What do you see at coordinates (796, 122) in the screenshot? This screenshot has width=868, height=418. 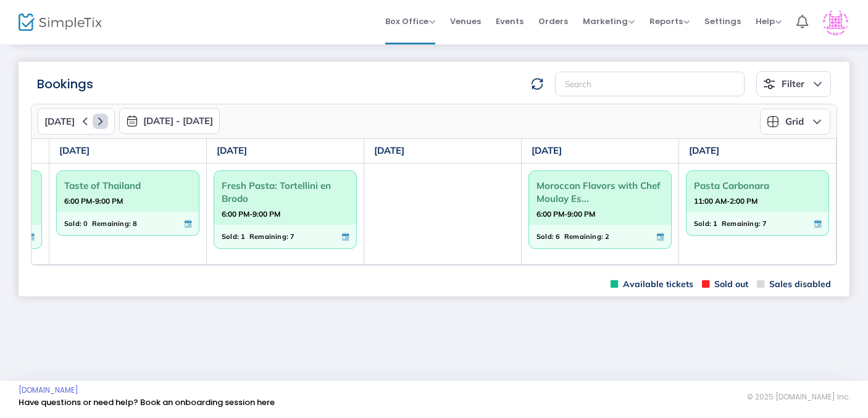 I see `button: Grid` at bounding box center [796, 122].